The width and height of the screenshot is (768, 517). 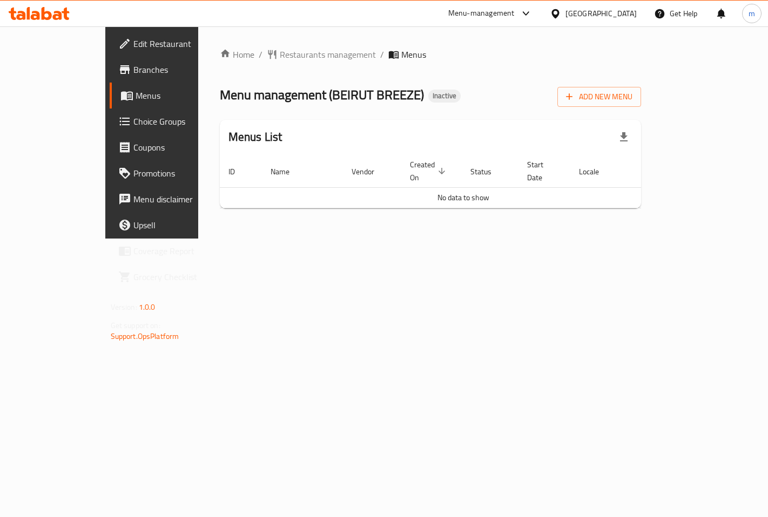 I want to click on span: Choice Groups, so click(x=179, y=121).